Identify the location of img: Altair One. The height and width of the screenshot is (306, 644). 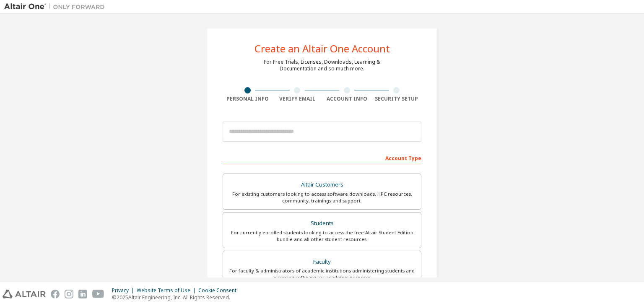
(57, 7).